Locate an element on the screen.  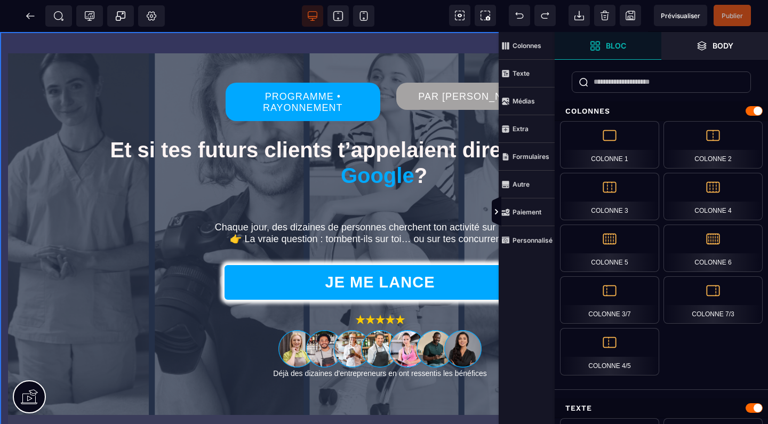
strong: Body is located at coordinates (723, 45).